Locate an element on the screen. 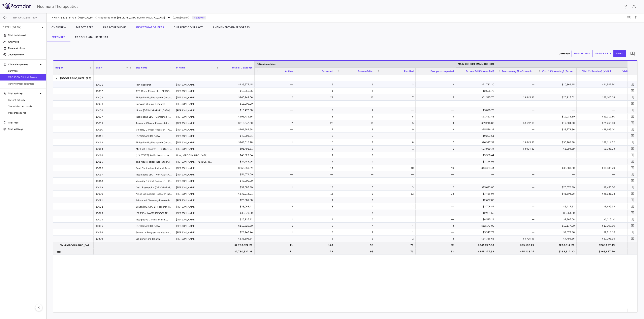  button: Expenses is located at coordinates (58, 37).